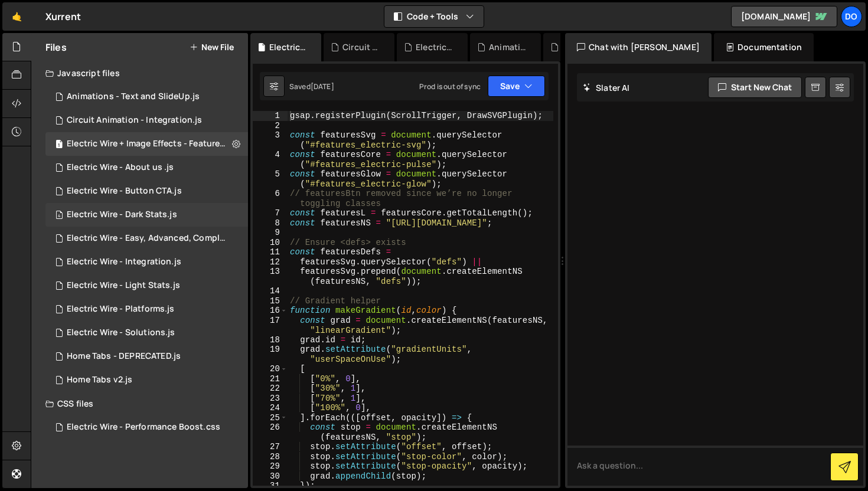  Describe the element at coordinates (450, 86) in the screenshot. I see `div: Prod is out of sync` at that location.